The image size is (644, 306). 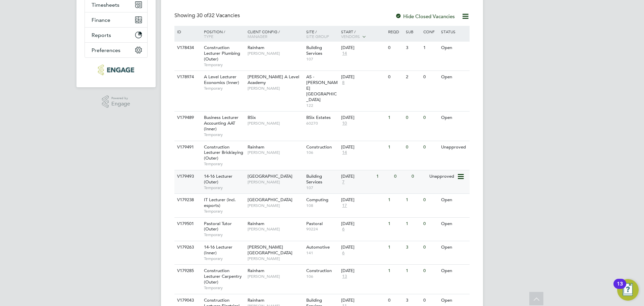 What do you see at coordinates (251, 117) in the screenshot?
I see `span: BSix` at bounding box center [251, 117].